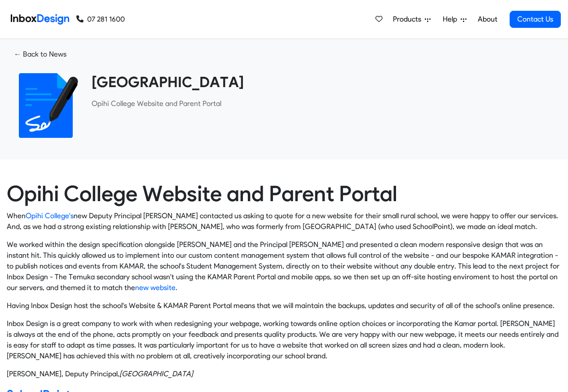 The image size is (568, 392). I want to click on p: Having Inbox Design host the school's Website & KAMAR Parent Portal means that we will maintain t..., so click(283, 306).